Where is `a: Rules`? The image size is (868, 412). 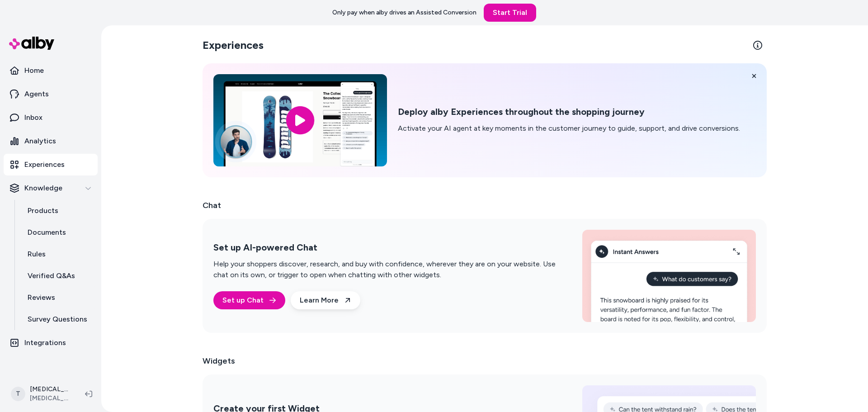
a: Rules is located at coordinates (58, 254).